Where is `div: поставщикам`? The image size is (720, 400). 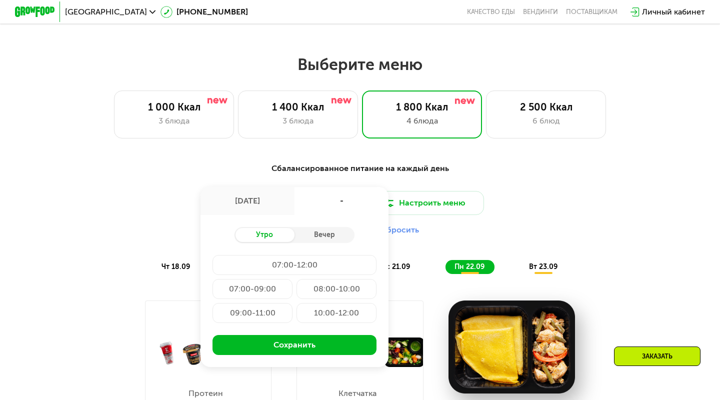 div: поставщикам is located at coordinates (591, 12).